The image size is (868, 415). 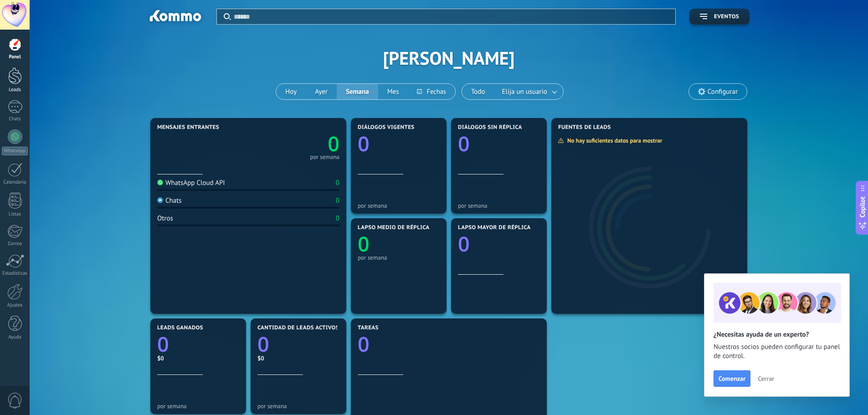 What do you see at coordinates (15, 243) in the screenshot?
I see `div: Correo` at bounding box center [15, 243].